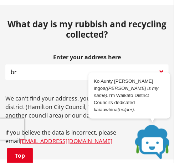  What do you see at coordinates (87, 107) in the screenshot?
I see `p: We can't find your address, you either live outside of our district (Hamilton City Council, Waipa...` at bounding box center [87, 107].